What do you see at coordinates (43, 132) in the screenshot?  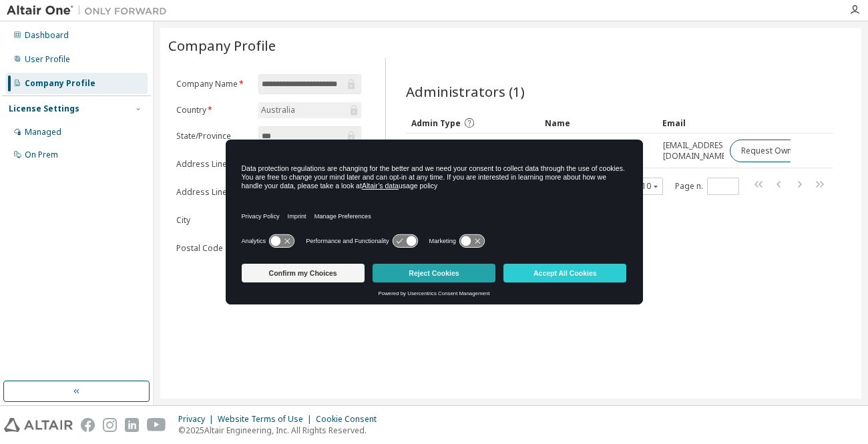 I see `div: Managed` at bounding box center [43, 132].